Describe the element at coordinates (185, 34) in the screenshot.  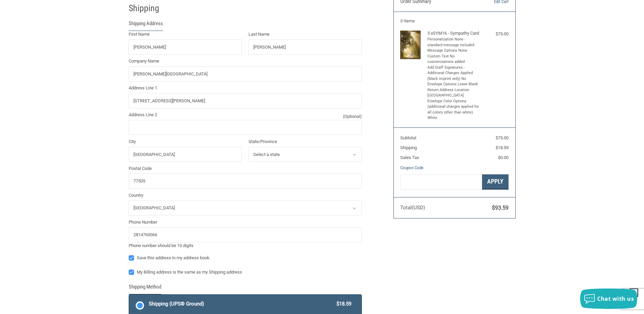
I see `label: First Name` at that location.